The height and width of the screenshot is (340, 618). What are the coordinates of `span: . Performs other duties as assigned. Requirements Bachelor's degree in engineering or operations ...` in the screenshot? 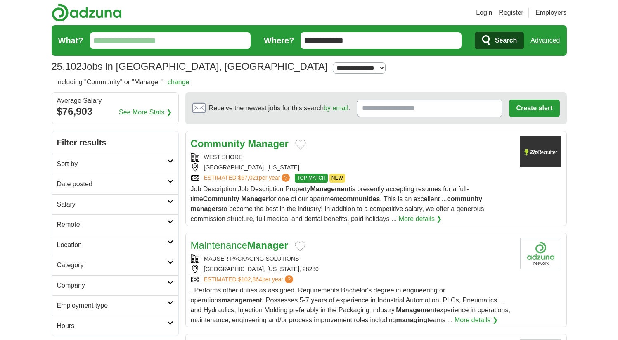 It's located at (350, 305).